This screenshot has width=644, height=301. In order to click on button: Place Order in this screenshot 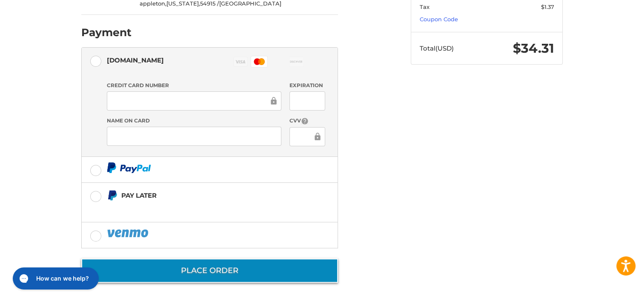, I will do `click(209, 271)`.